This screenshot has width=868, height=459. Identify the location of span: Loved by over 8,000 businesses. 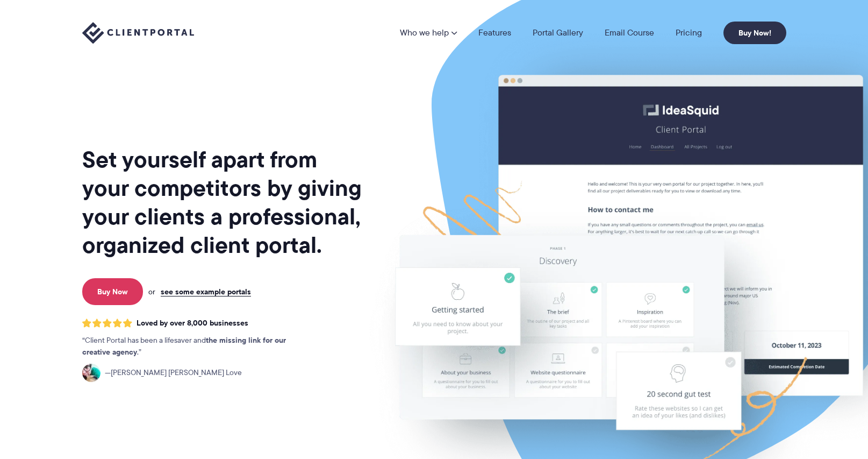
(193, 323).